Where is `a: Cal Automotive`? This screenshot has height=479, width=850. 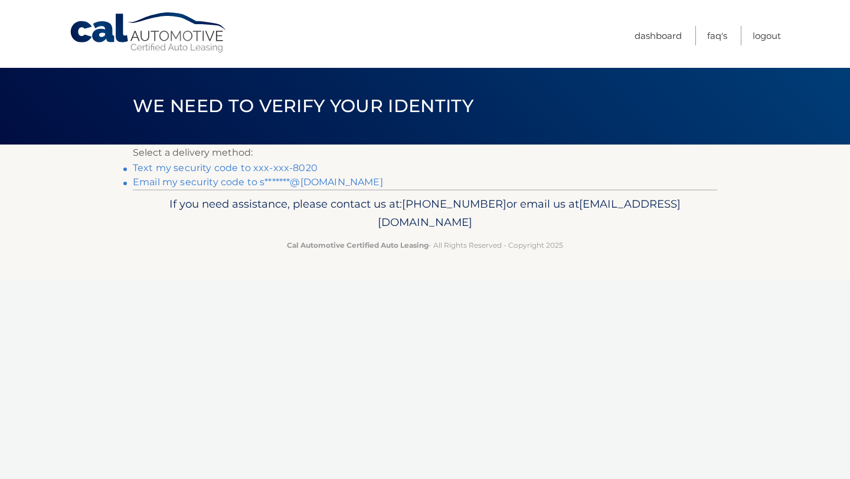
a: Cal Automotive is located at coordinates (149, 32).